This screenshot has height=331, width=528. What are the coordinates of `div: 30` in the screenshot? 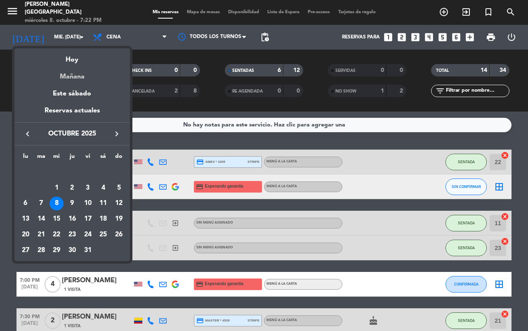 It's located at (72, 250).